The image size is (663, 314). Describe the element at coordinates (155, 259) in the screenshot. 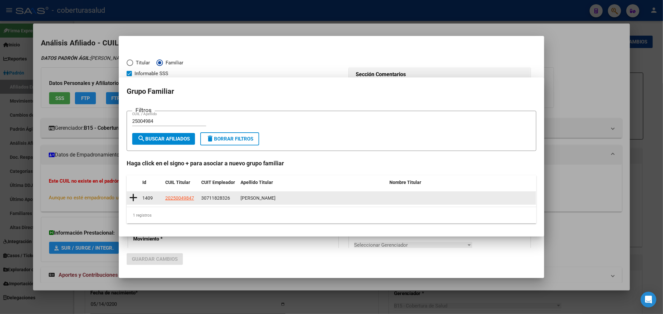

I see `button: Guardar Cambios` at that location.